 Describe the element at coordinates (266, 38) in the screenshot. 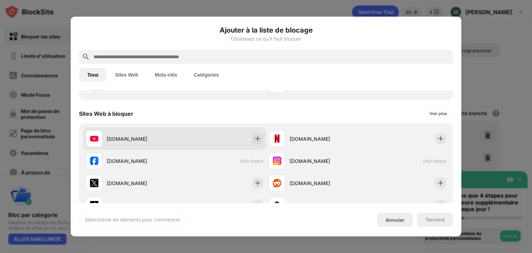

I see `font: Choisissez ce qu'il faut bloquer` at that location.